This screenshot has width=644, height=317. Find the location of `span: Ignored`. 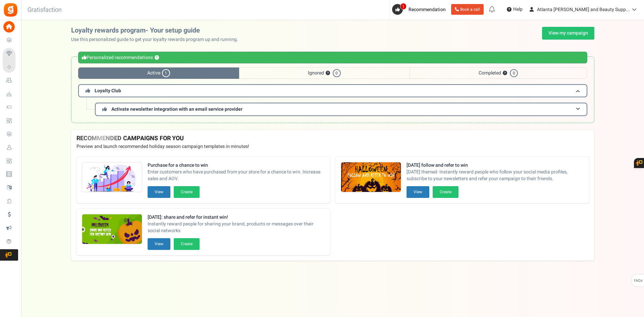

span: Ignored is located at coordinates (324, 73).